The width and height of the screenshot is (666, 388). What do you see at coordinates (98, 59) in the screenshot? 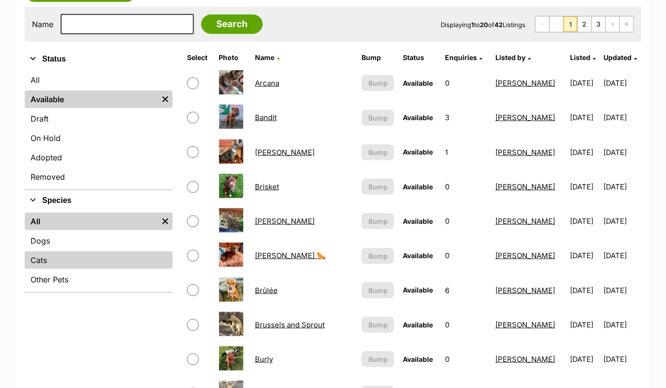
I see `button: Status` at bounding box center [98, 59].